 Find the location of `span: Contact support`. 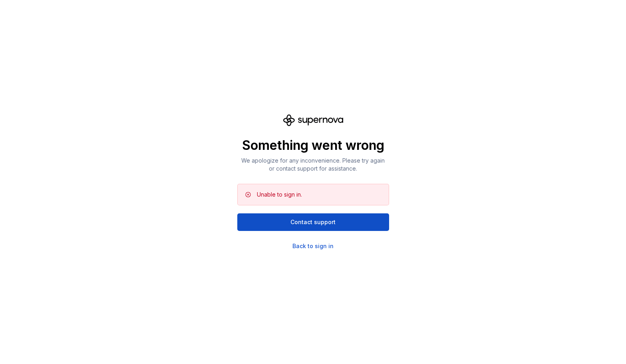

span: Contact support is located at coordinates (313, 222).